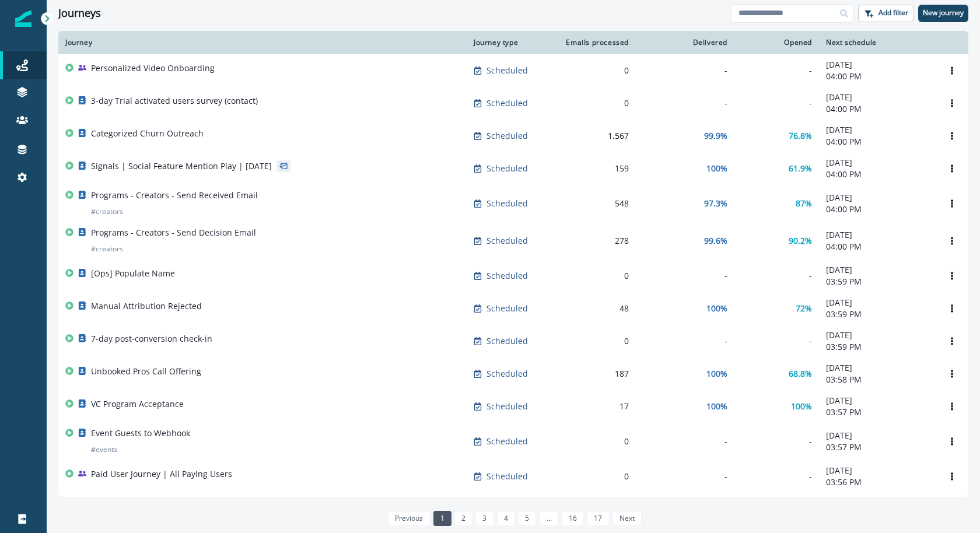  I want to click on a: Page 1 is your current page, so click(442, 519).